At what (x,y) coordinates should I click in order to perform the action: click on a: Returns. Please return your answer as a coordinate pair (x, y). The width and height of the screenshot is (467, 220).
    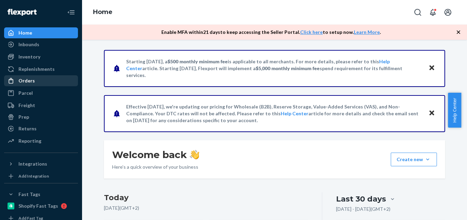
    Looking at the image, I should click on (41, 129).